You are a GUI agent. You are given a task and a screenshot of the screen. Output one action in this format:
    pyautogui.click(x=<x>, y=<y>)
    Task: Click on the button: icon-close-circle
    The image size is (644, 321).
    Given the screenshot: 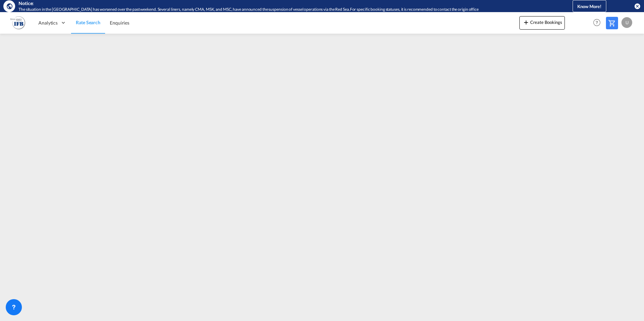 What is the action you would take?
    pyautogui.click(x=637, y=6)
    